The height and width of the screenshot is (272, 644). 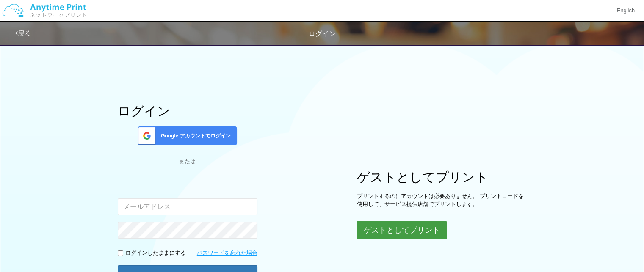 What do you see at coordinates (188, 207) in the screenshot?
I see `input: メールアドレス` at bounding box center [188, 207].